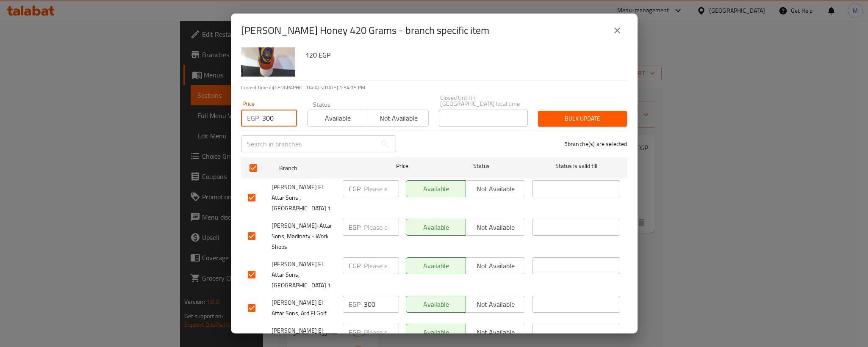 This screenshot has width=868, height=347. I want to click on span: Status is valid till, so click(576, 166).